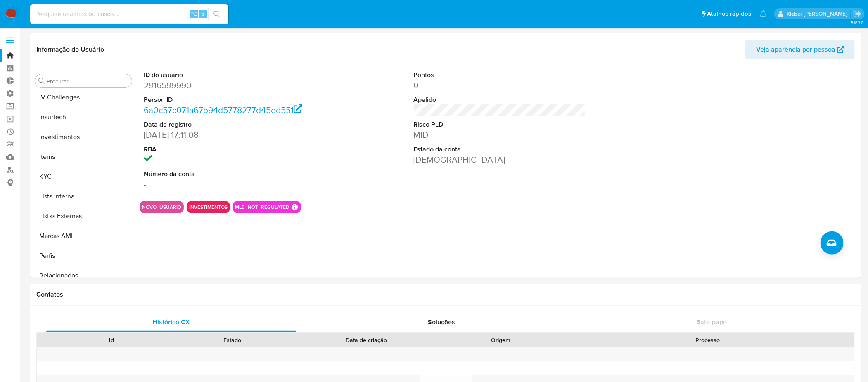  What do you see at coordinates (500, 340) in the screenshot?
I see `div: Origem` at bounding box center [500, 340].